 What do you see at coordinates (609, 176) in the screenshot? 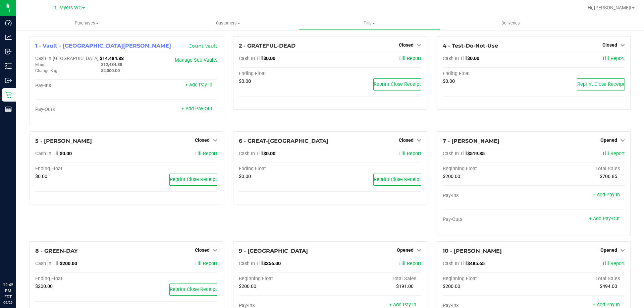
I see `span: $706.85` at bounding box center [609, 176].